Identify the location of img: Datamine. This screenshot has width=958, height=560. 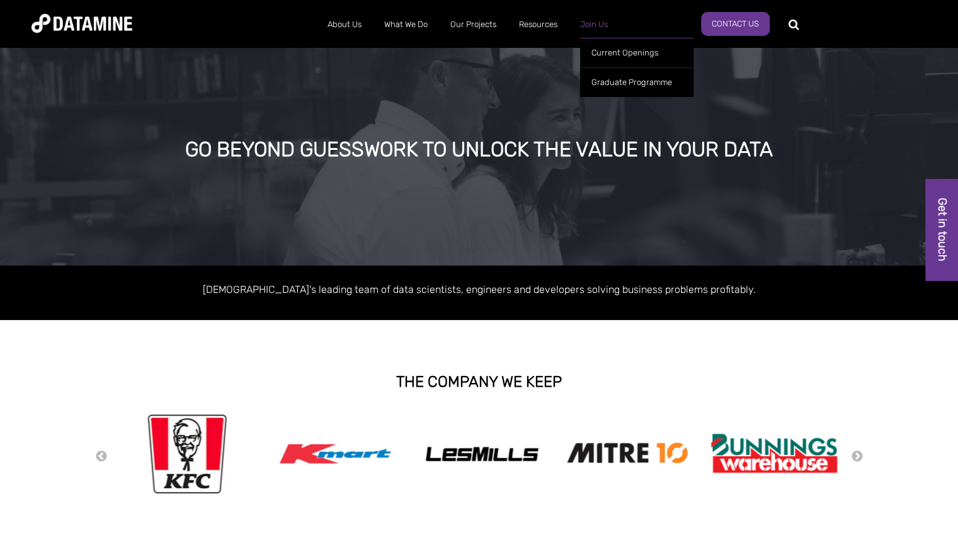
(82, 23).